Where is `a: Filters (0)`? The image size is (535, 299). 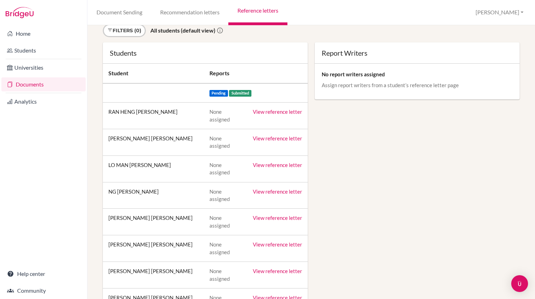
a: Filters (0) is located at coordinates (124, 30).